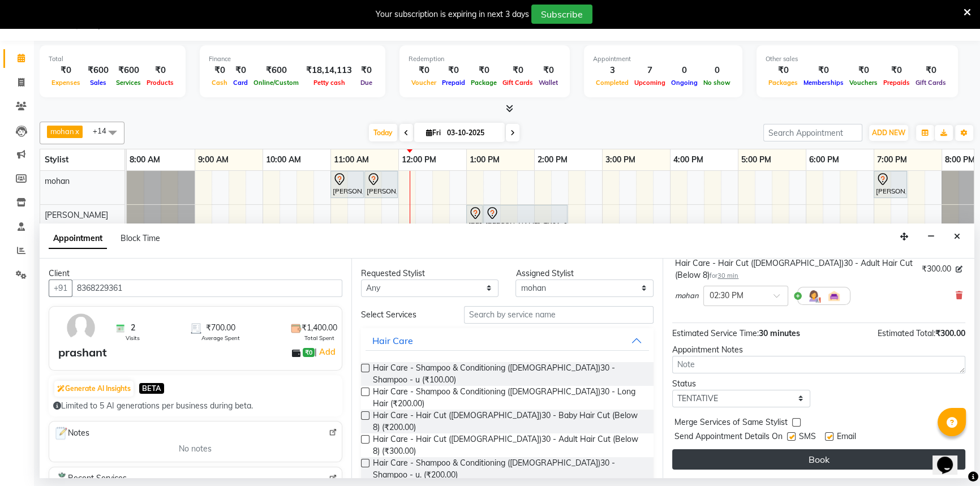 This screenshot has height=486, width=980. I want to click on span: Estimated Service Time:, so click(715, 333).